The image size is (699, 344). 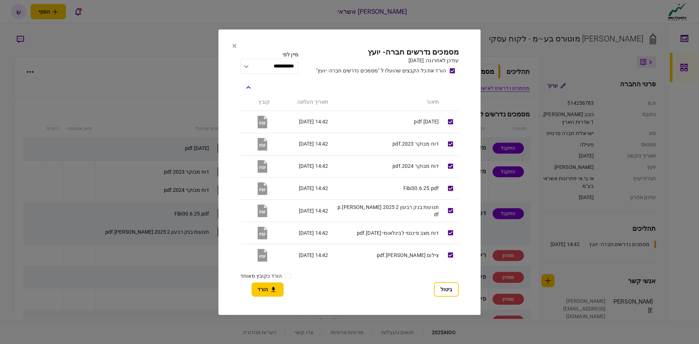 I want to click on div: הורד את כל הקבצים שהועלו ל "מסמכים נדרשים חברה- יועץ", so click(x=381, y=70).